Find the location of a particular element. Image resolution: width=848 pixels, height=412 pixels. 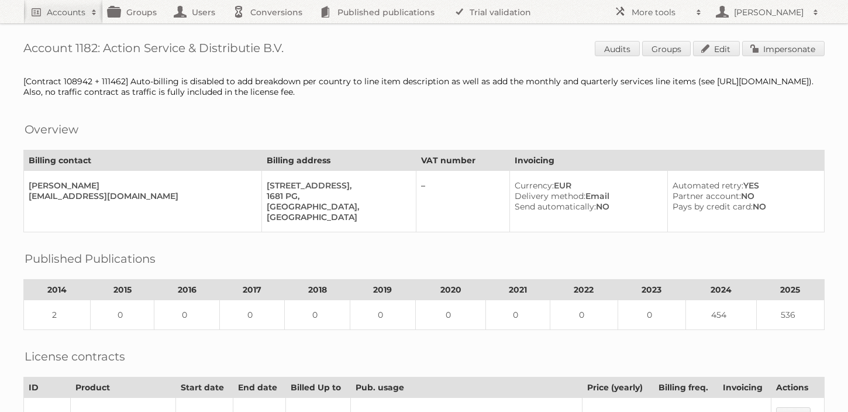

a: Impersonate is located at coordinates (783, 49).